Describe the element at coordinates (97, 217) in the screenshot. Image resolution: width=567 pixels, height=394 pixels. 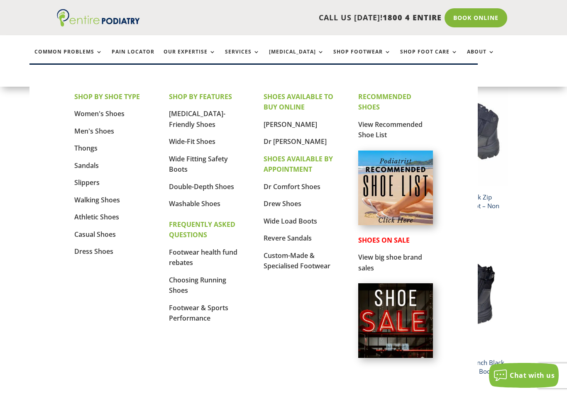
I see `a: Athletic Shoes` at that location.